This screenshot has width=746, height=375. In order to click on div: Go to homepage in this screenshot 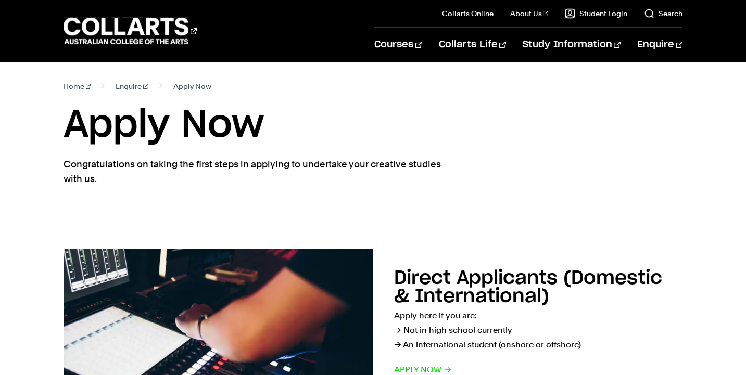, I will do `click(130, 31)`.